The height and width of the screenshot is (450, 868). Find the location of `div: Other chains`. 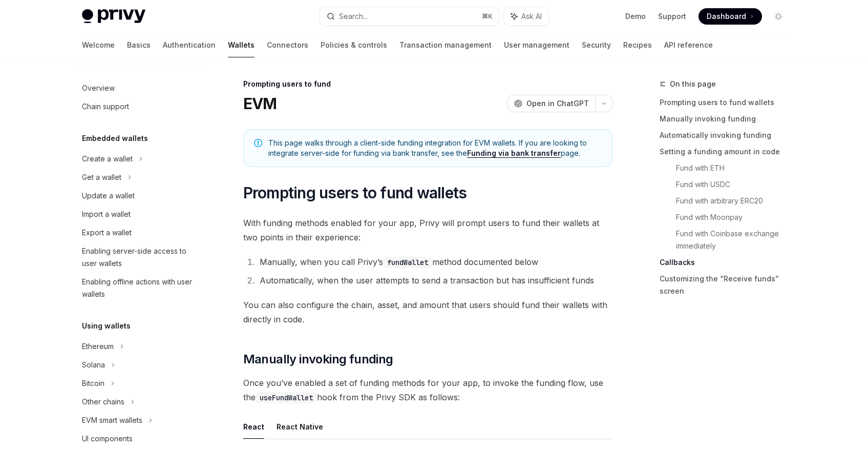

div: Other chains is located at coordinates (103, 402).